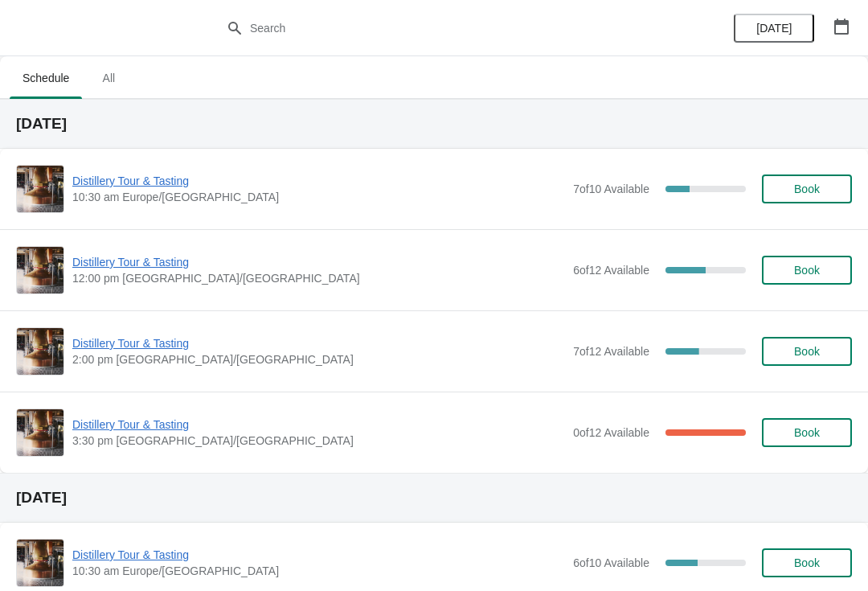 The height and width of the screenshot is (591, 868). I want to click on img: Distillery Tour & Tasting | | 3:30 pm Europe/London, so click(40, 432).